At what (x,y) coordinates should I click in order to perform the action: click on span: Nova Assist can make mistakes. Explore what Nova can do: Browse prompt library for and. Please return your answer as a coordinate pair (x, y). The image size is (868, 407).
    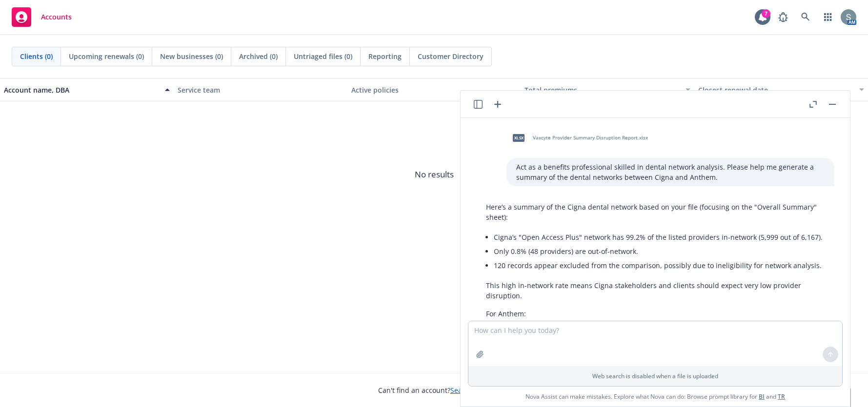
    Looking at the image, I should click on (656, 397).